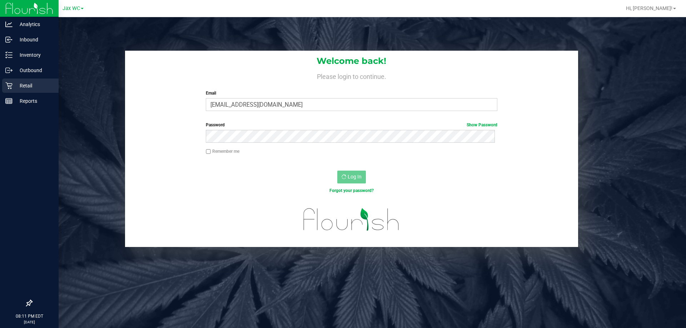  Describe the element at coordinates (34, 40) in the screenshot. I see `p: Inbound` at that location.